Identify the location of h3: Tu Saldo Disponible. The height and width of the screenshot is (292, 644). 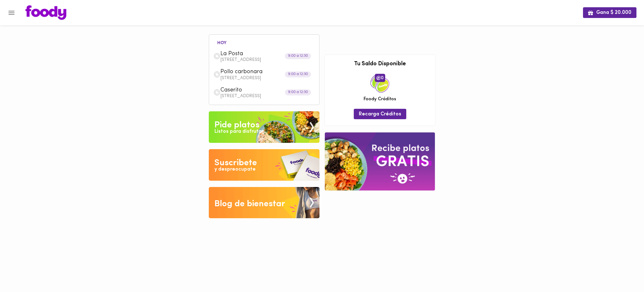
(380, 65).